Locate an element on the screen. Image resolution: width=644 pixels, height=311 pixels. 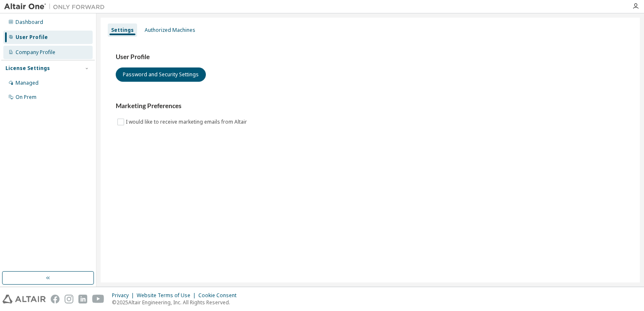
img: instagram.svg is located at coordinates (68, 299).